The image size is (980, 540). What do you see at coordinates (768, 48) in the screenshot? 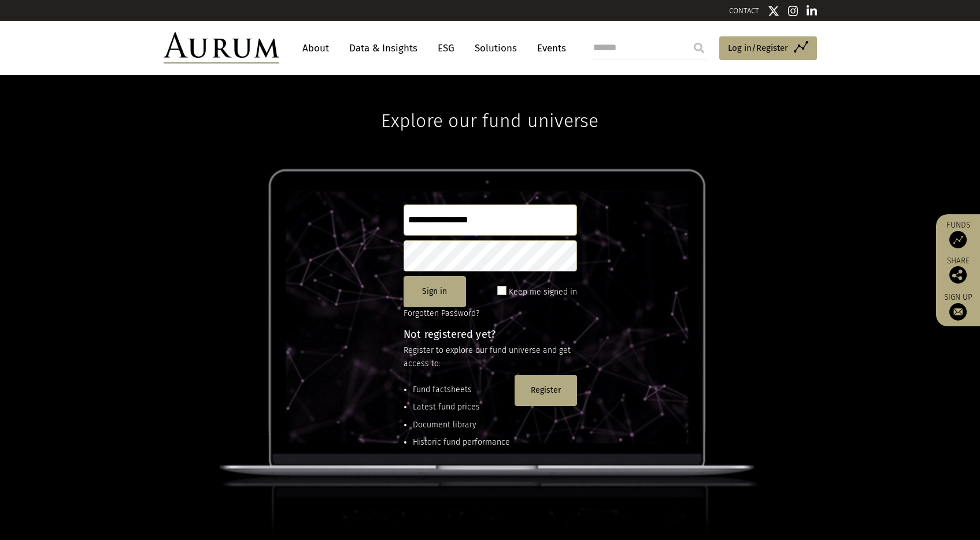
I see `a: Log in/Register` at bounding box center [768, 48].